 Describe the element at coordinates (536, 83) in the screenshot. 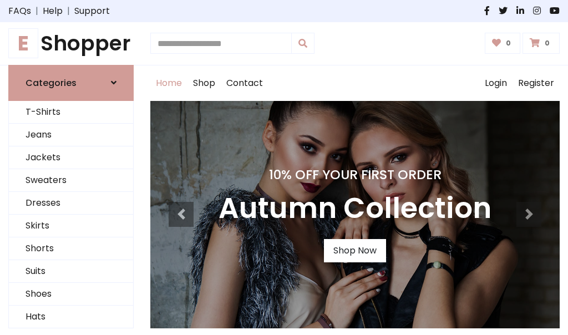

I see `a: Register` at that location.